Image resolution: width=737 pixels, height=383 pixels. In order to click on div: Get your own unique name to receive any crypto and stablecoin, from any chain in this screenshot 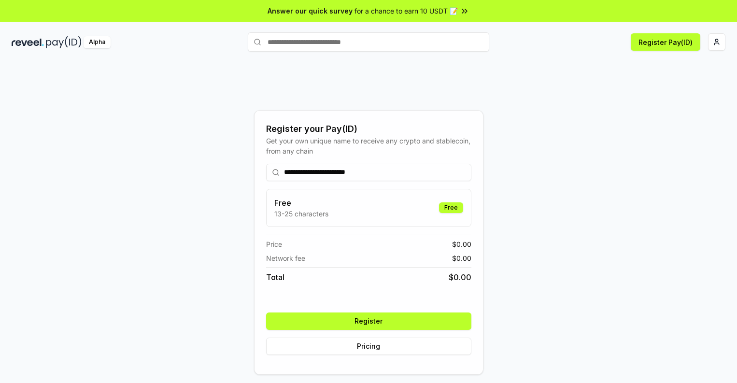, I will do `click(368, 146)`.